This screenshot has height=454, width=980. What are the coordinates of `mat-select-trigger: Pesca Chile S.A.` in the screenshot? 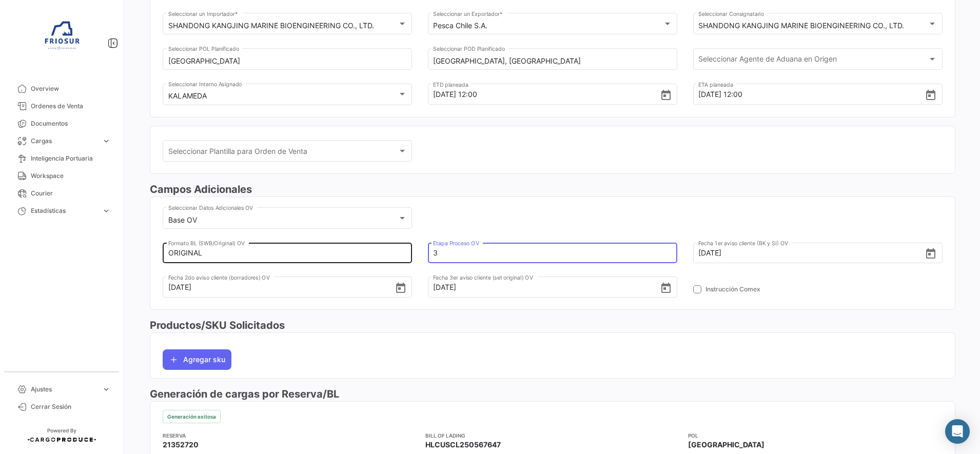 It's located at (460, 25).